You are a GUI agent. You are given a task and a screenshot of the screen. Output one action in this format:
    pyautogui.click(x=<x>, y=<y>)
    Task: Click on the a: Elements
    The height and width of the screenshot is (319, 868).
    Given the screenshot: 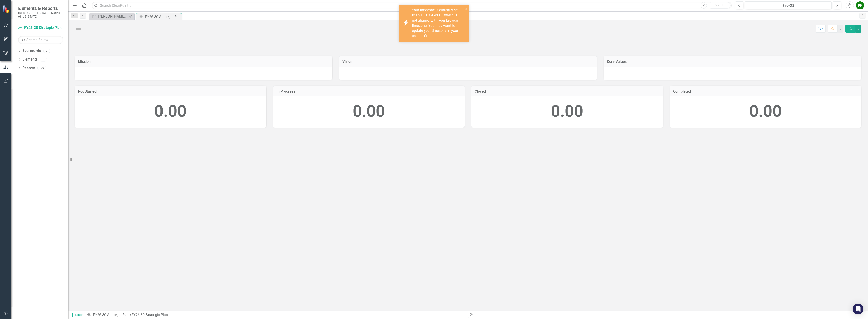 What is the action you would take?
    pyautogui.click(x=30, y=59)
    